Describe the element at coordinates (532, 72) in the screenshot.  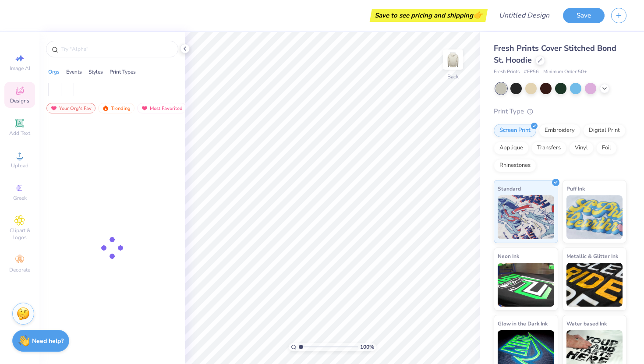
I see `span: # FP56` at that location.